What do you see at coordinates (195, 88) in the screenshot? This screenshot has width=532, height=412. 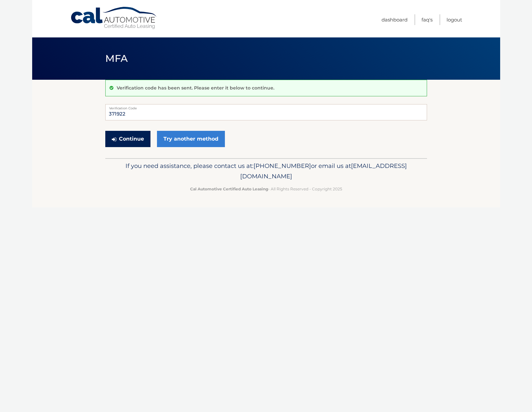 I see `p: Verification code has been sent. Please enter it below to continue.` at bounding box center [195, 88].